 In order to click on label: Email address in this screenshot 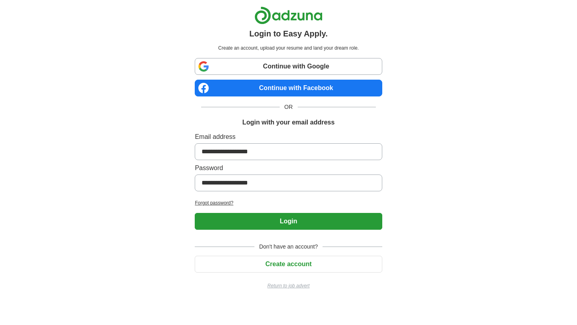, I will do `click(288, 137)`.